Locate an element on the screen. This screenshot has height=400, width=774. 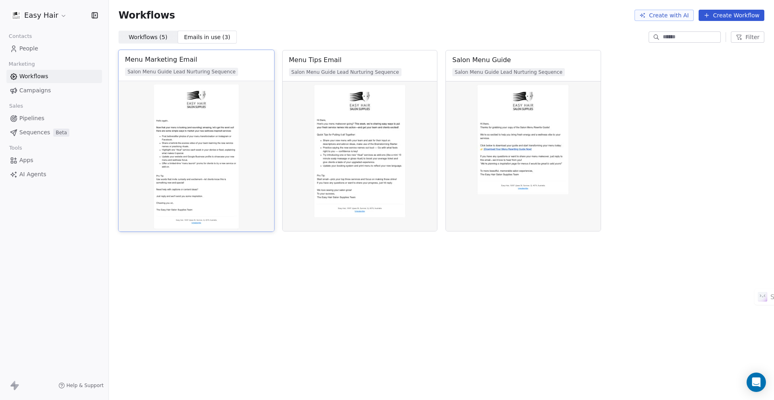
span: People is located at coordinates (29, 48).